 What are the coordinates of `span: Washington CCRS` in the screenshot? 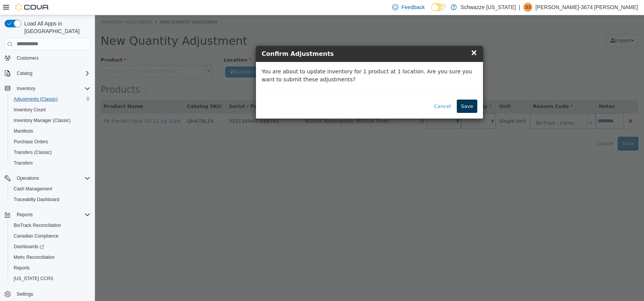 It's located at (51, 278).